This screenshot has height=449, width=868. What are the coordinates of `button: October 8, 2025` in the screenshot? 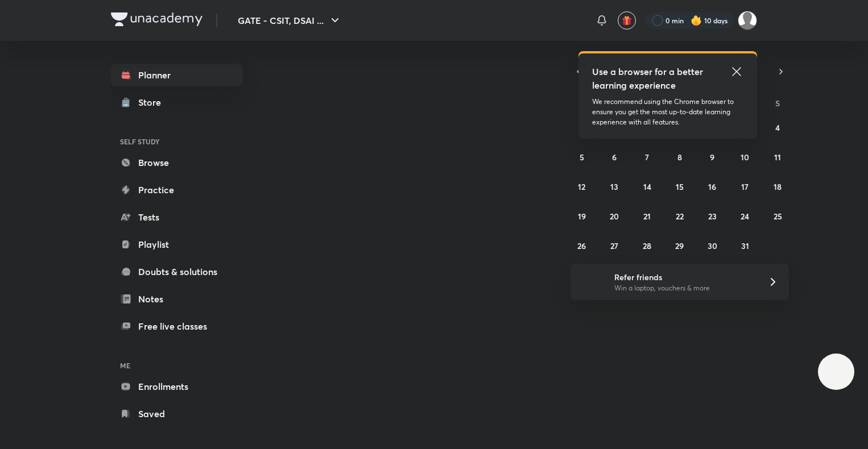 It's located at (680, 157).